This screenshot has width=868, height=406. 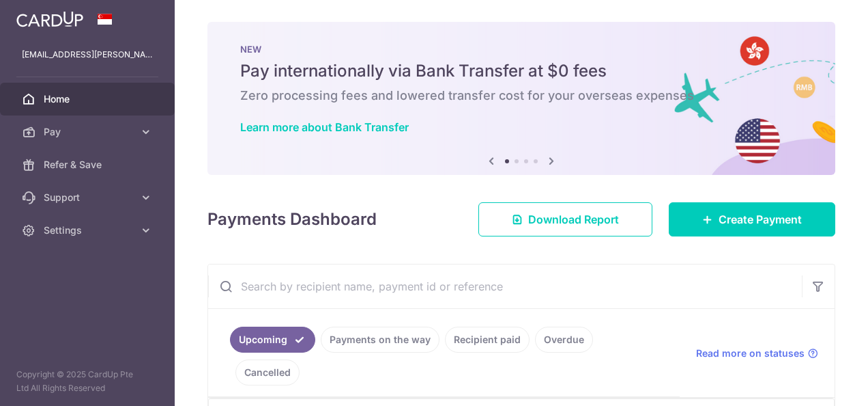 I want to click on input: Search by recipient name, payment id or reference, so click(x=505, y=286).